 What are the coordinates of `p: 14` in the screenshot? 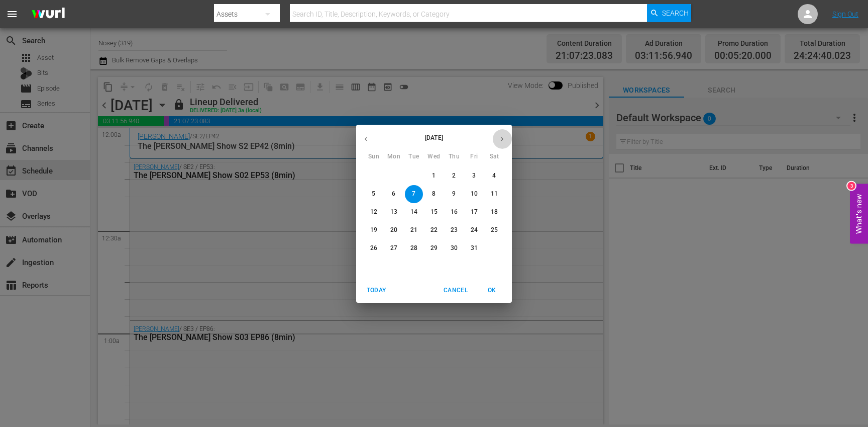 It's located at (414, 212).